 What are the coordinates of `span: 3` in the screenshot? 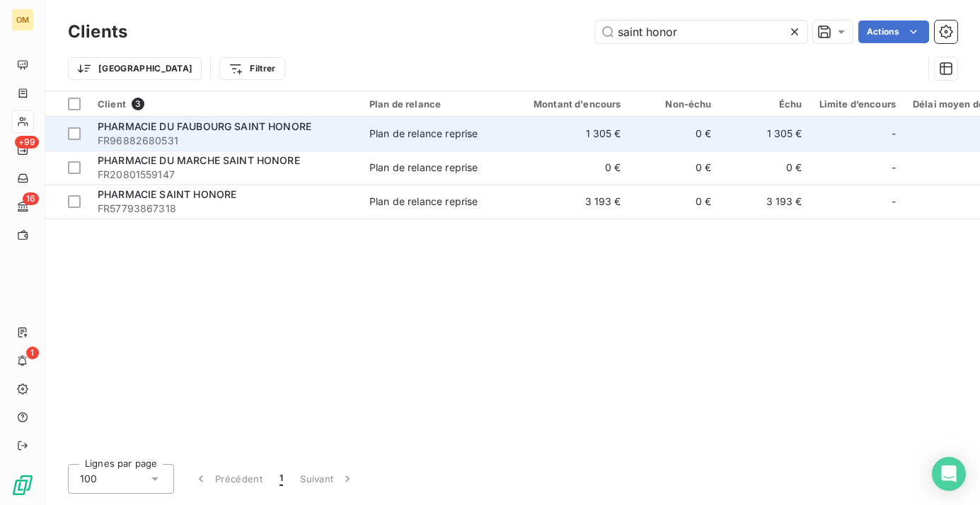 It's located at (138, 104).